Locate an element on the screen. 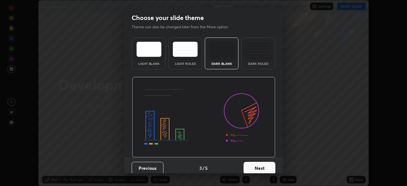  img: lightRuledTheme.5fabf969.svg is located at coordinates (185, 49).